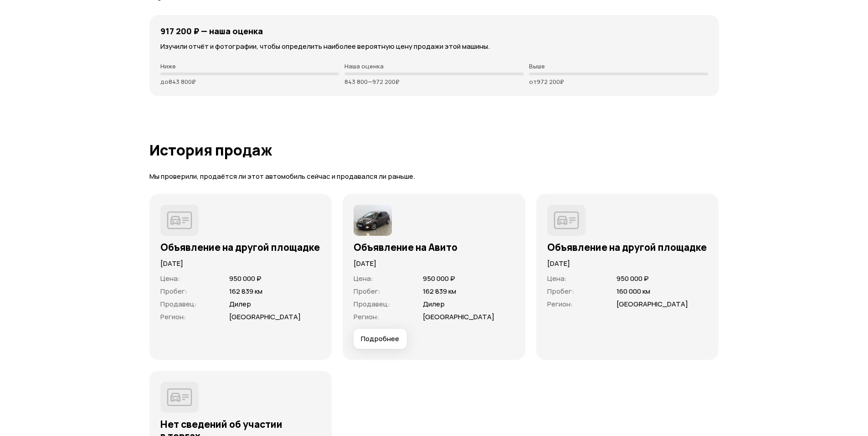 This screenshot has height=436, width=868. I want to click on h3: Объявление на Авито, so click(434, 247).